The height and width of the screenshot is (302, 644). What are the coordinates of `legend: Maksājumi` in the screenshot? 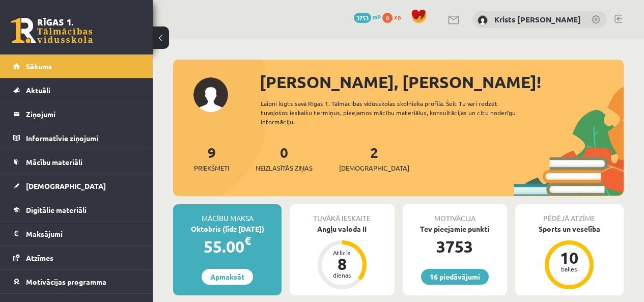 It's located at (83, 233).